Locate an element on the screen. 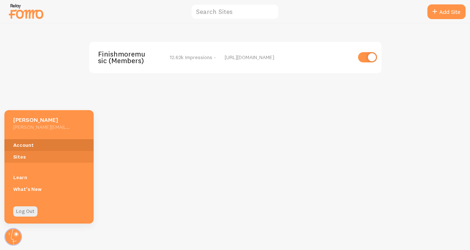 The height and width of the screenshot is (250, 470). a: Log Out is located at coordinates (25, 212).